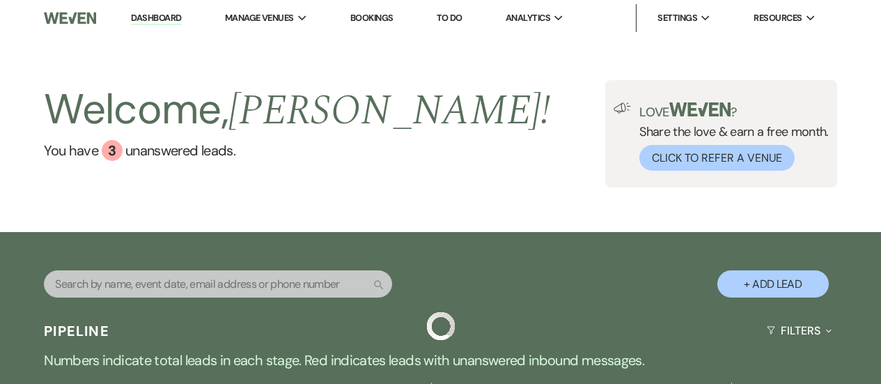 This screenshot has height=384, width=881. Describe the element at coordinates (449, 17) in the screenshot. I see `a: To Do` at that location.